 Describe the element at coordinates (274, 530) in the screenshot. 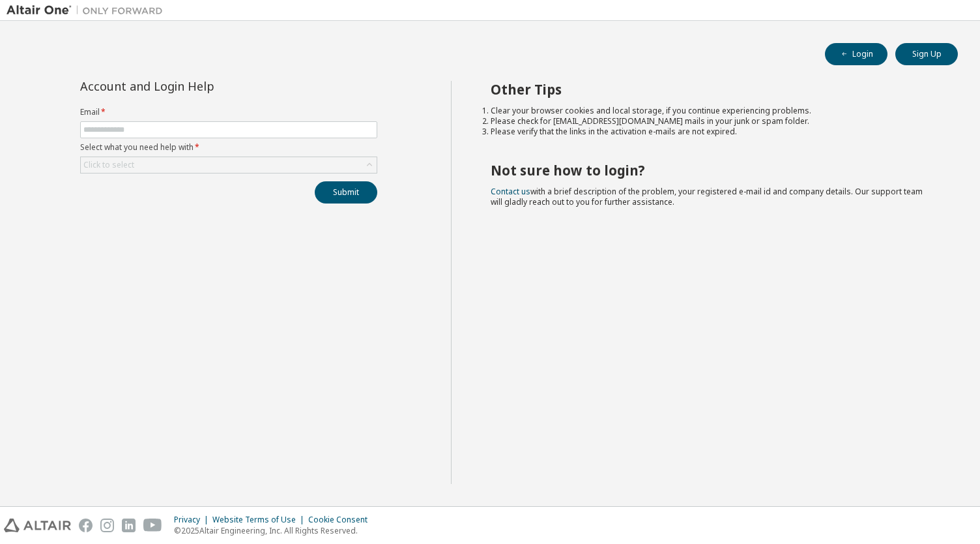

I see `p: © 2025 Altair Engineering, Inc. All Rights Reserved.` at that location.